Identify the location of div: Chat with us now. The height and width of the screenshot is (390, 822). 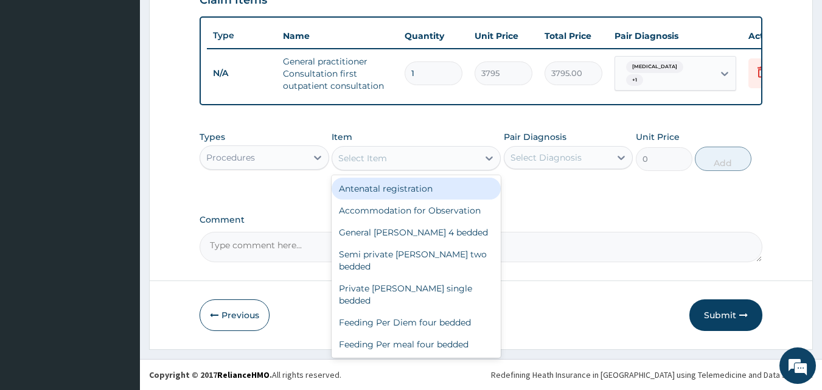
(134, 76).